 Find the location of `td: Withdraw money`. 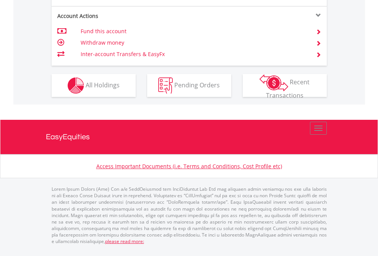

td: Withdraw money is located at coordinates (193, 43).